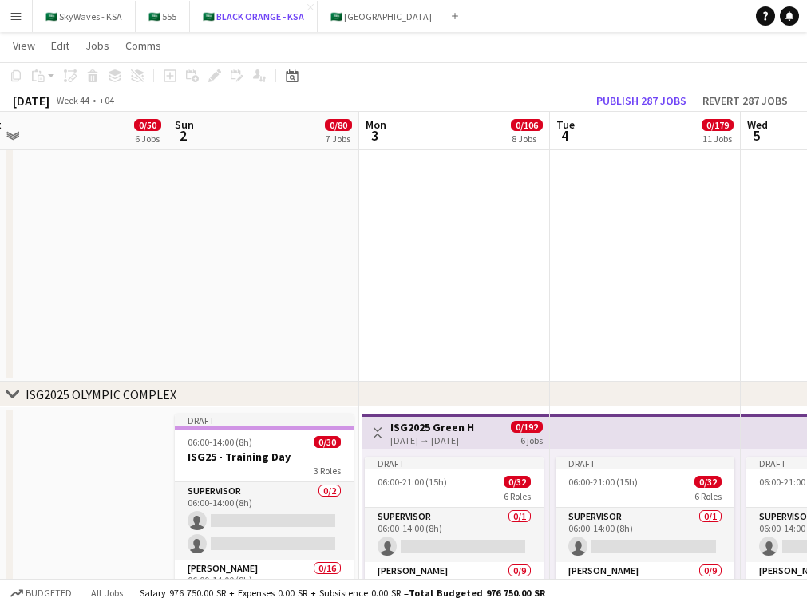 Image resolution: width=807 pixels, height=606 pixels. I want to click on span: Total Budgeted 976 750.00 SR, so click(477, 593).